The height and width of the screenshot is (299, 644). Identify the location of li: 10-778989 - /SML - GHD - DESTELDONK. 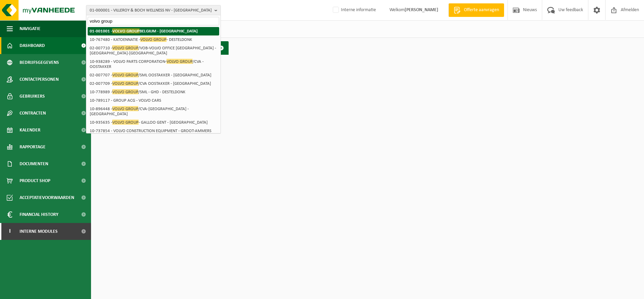
(153, 92).